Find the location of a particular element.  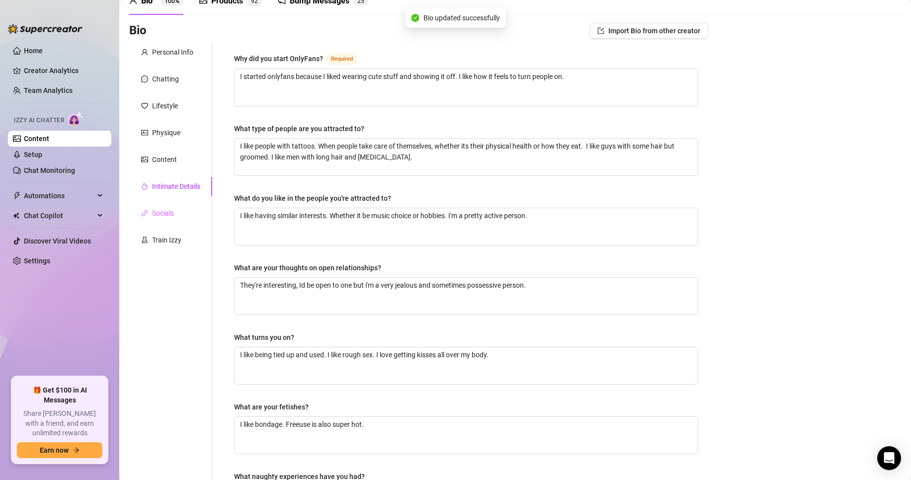

span: Izzy AI Chatter is located at coordinates (39, 120).